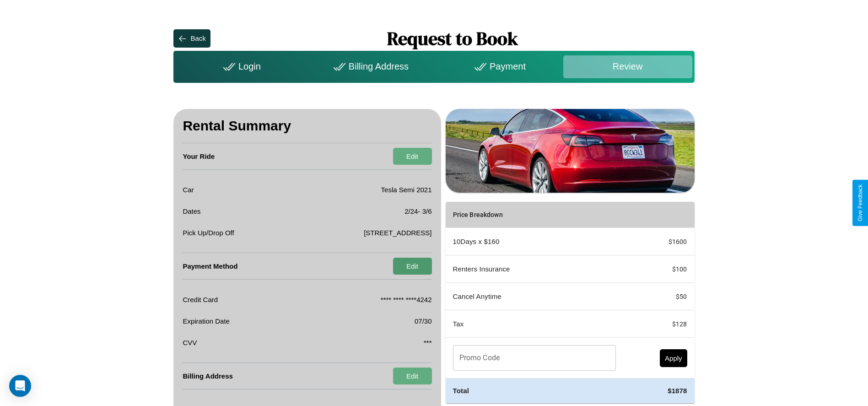 The image size is (868, 406). I want to click on button: Apply, so click(674, 358).